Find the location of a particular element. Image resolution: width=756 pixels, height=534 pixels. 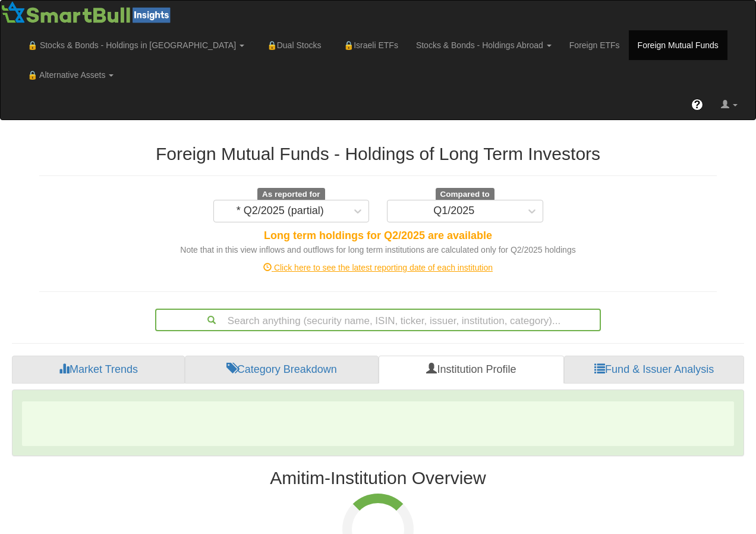

a: Fund & Issuer Analysis is located at coordinates (654, 370).